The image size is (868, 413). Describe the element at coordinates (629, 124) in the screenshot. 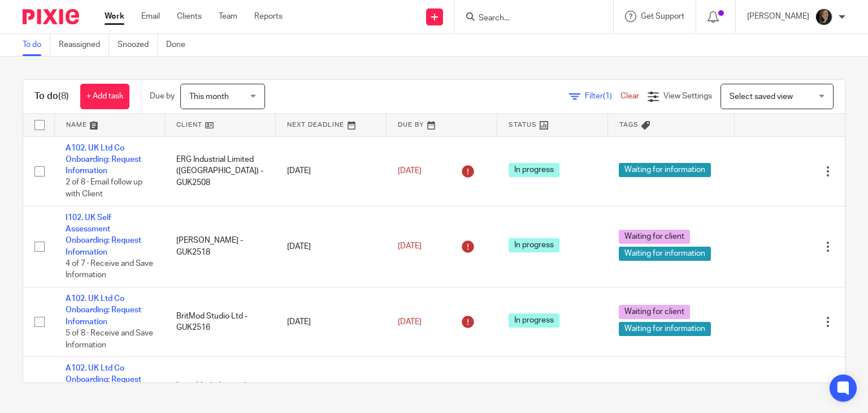

I see `span: Tags` at that location.